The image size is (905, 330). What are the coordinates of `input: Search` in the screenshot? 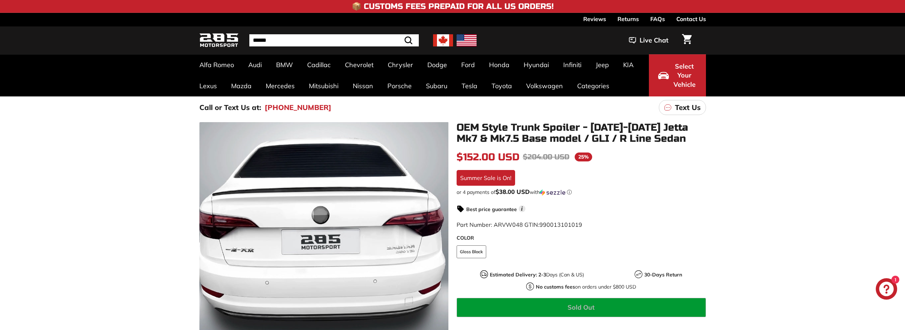 It's located at (334, 40).